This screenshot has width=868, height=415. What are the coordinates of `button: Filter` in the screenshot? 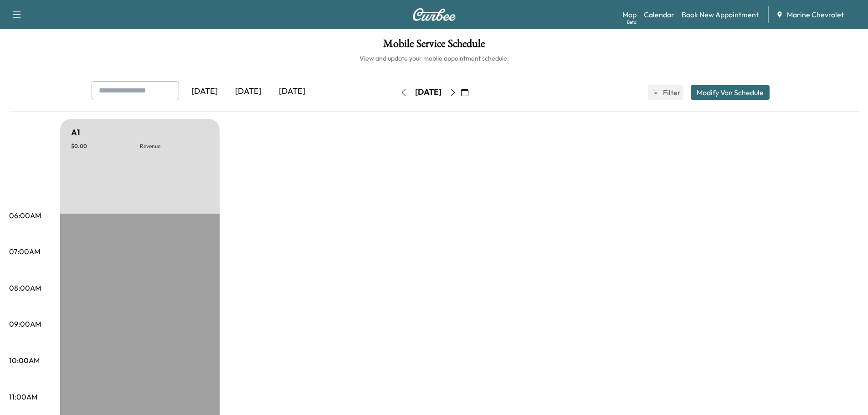 It's located at (665, 93).